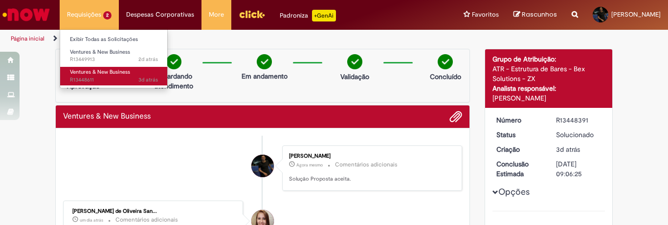  What do you see at coordinates (114, 56) in the screenshot?
I see `a: Aberto R13449913 : Ventures & New Business` at bounding box center [114, 56].